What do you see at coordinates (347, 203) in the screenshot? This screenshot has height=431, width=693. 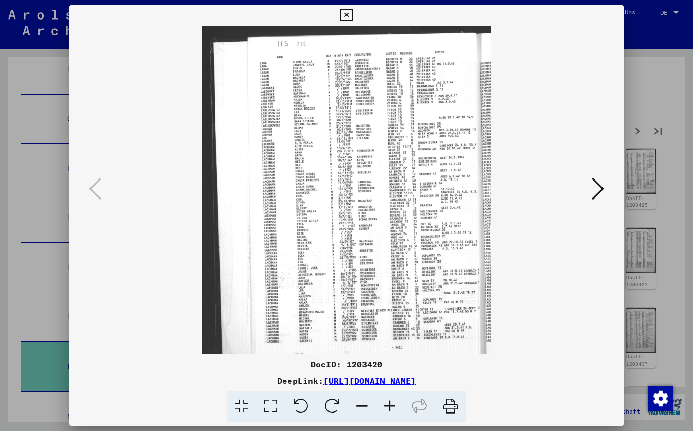 I see `img: 001.jpg` at bounding box center [347, 203].